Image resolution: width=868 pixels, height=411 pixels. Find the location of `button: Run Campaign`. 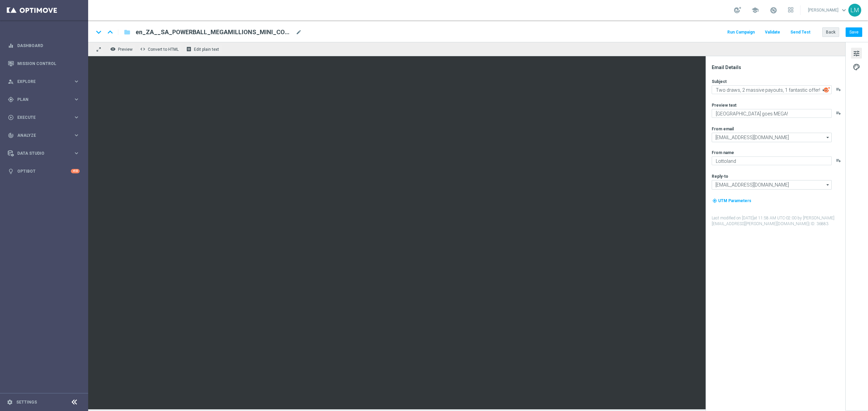

button: Run Campaign is located at coordinates (741, 32).